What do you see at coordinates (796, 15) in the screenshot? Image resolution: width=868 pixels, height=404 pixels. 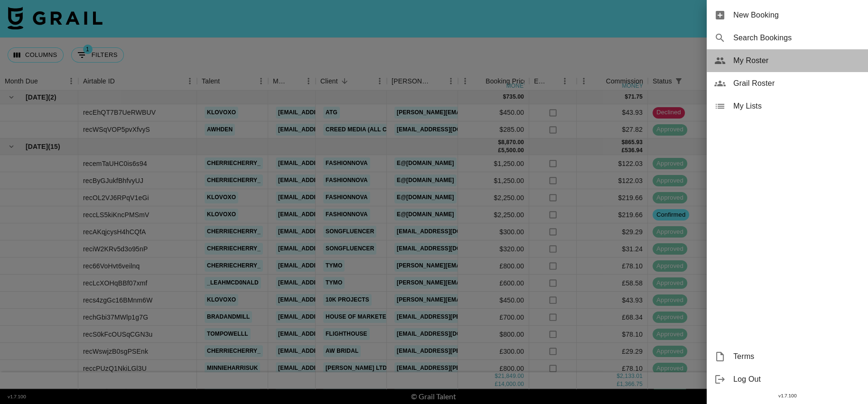 I see `span: New Booking` at bounding box center [796, 15].